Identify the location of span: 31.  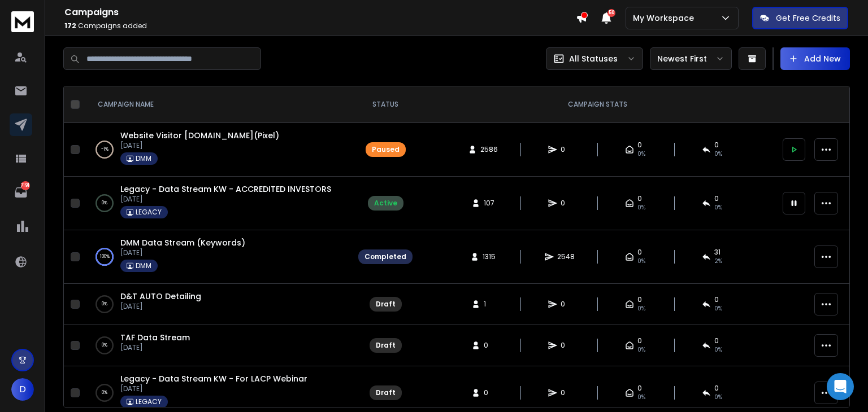
(717, 252).